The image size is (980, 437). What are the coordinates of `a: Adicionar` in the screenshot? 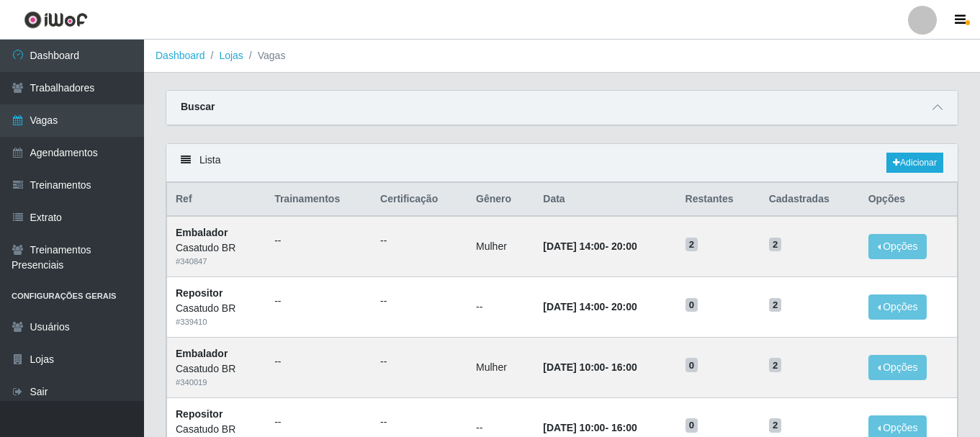 It's located at (915, 162).